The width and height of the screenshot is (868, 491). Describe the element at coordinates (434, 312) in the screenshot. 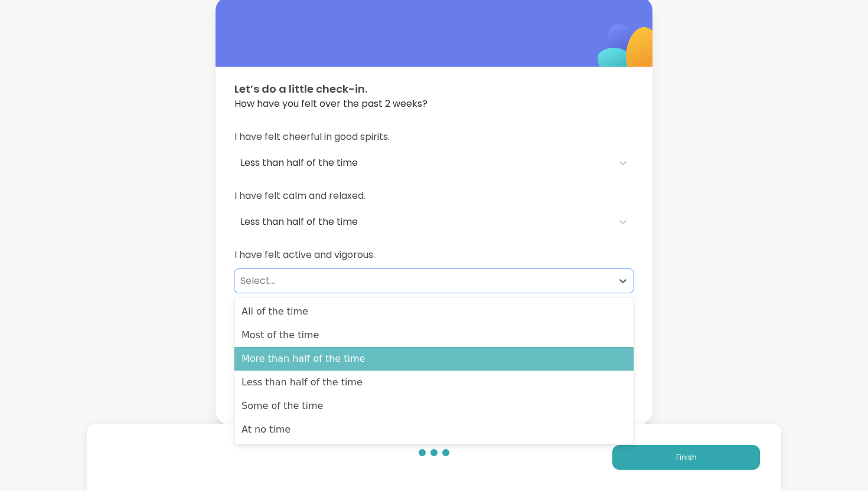

I see `div: All of the time` at that location.